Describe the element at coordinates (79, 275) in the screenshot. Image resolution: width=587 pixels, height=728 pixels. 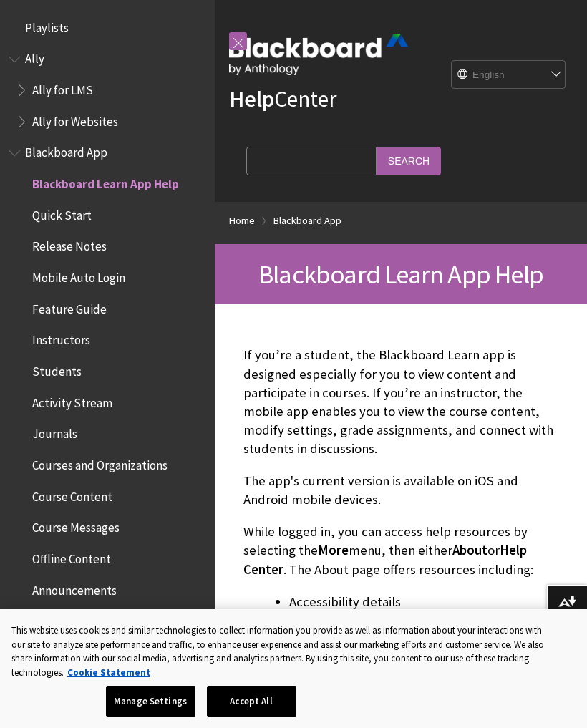
I see `span: Mobile Auto Login` at that location.